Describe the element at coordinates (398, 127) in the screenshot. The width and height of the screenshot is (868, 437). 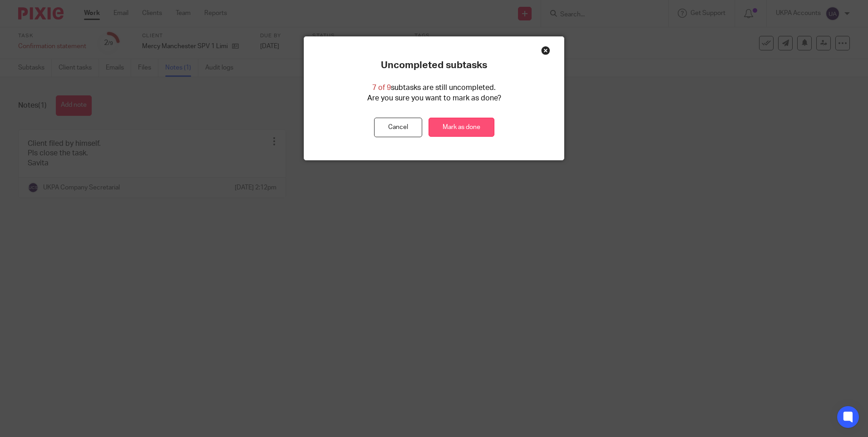
I see `button: Cancel` at that location.